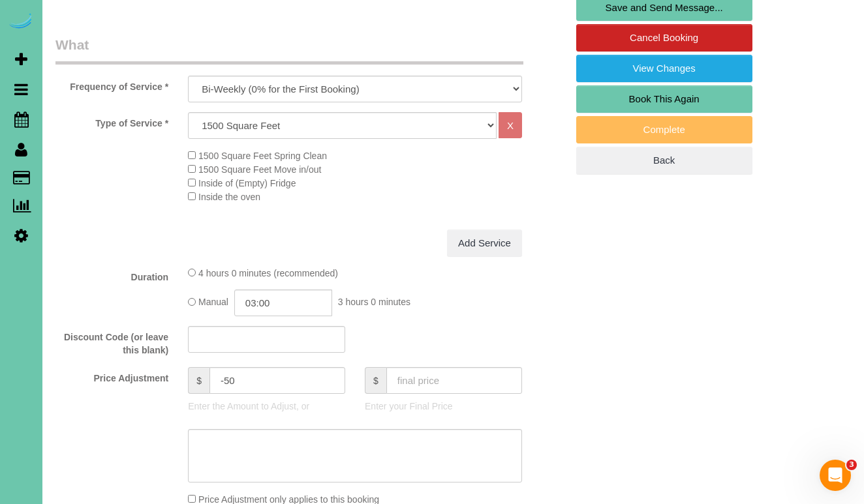 This screenshot has height=504, width=864. Describe the element at coordinates (214, 303) in the screenshot. I see `span: Manual` at that location.